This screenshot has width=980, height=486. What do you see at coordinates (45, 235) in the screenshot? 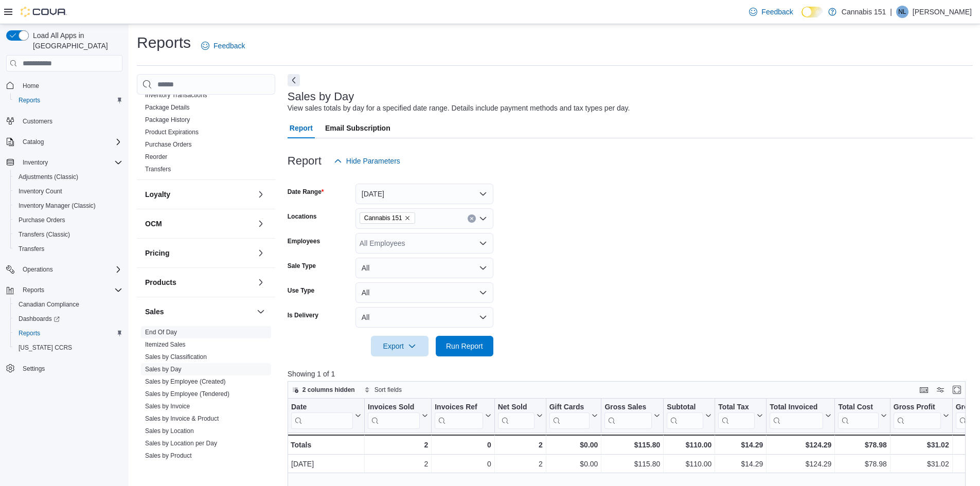
I see `span: Transfers (Classic)` at bounding box center [45, 235].